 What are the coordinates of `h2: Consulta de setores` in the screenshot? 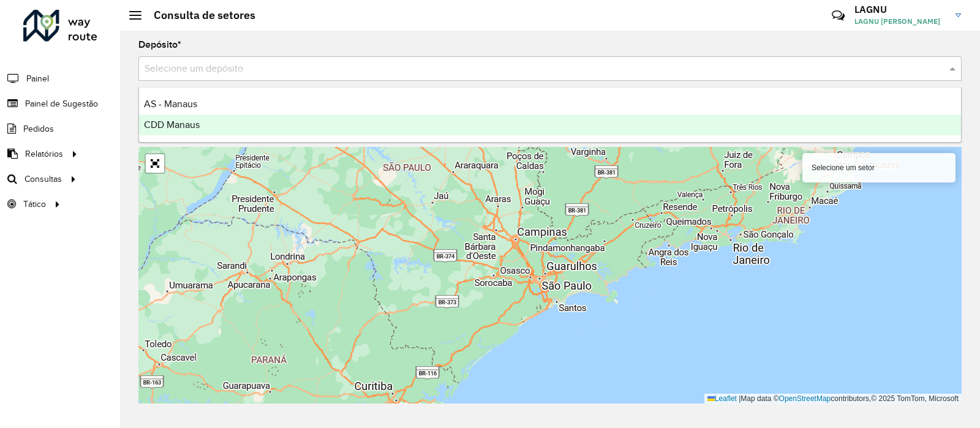 It's located at (199, 16).